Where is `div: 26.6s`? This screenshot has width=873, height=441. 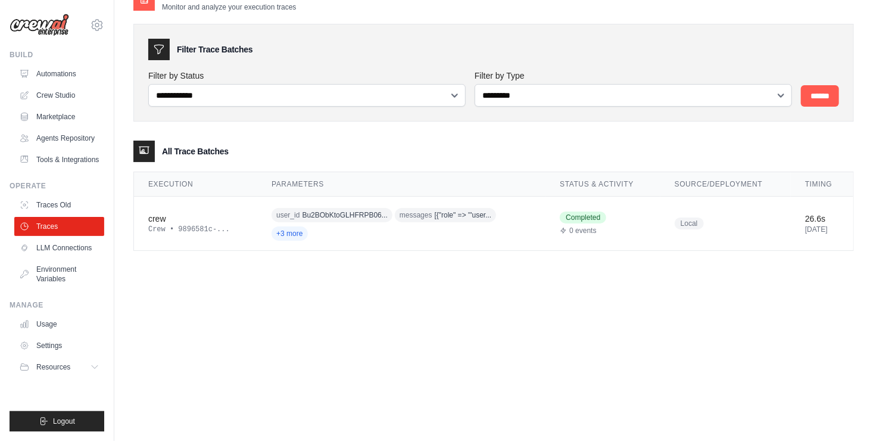
div: 26.6s is located at coordinates (822, 219).